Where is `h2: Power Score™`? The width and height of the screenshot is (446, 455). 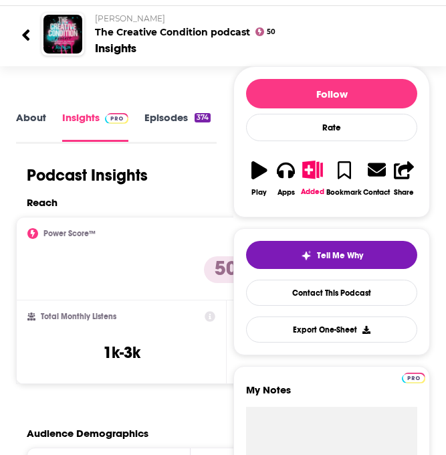
h2: Power Score™ is located at coordinates (70, 233).